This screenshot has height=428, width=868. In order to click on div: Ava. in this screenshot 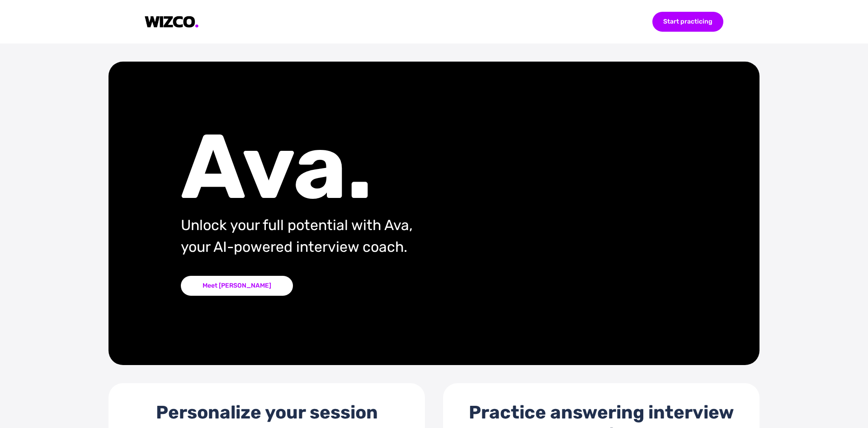, I will do `click(337, 167)`.